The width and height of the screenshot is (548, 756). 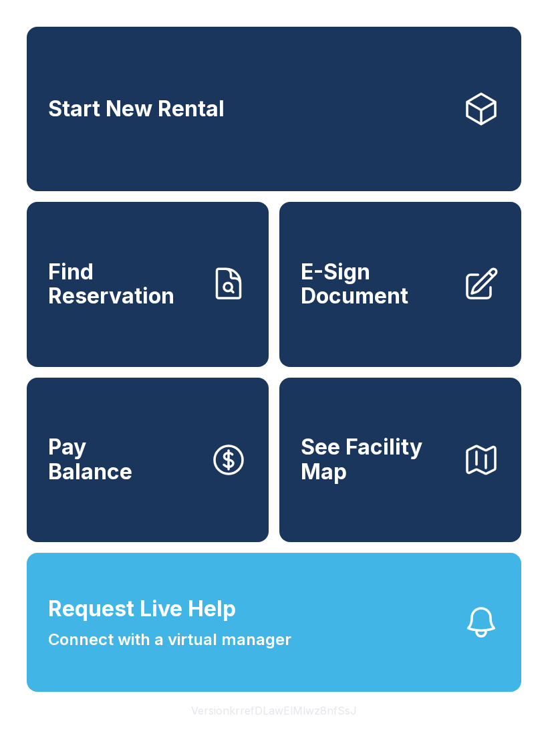 I want to click on button: VersionkrrefDLawElMlwz8nfSsJ, so click(x=274, y=711).